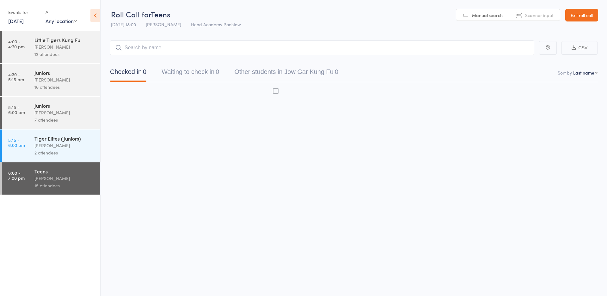 Image resolution: width=607 pixels, height=296 pixels. I want to click on input: Search by name, so click(322, 48).